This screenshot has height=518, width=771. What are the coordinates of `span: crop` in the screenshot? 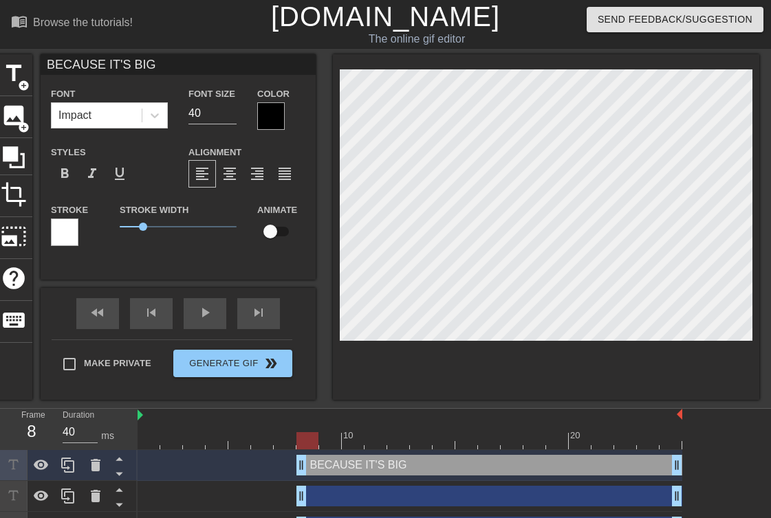 It's located at (14, 195).